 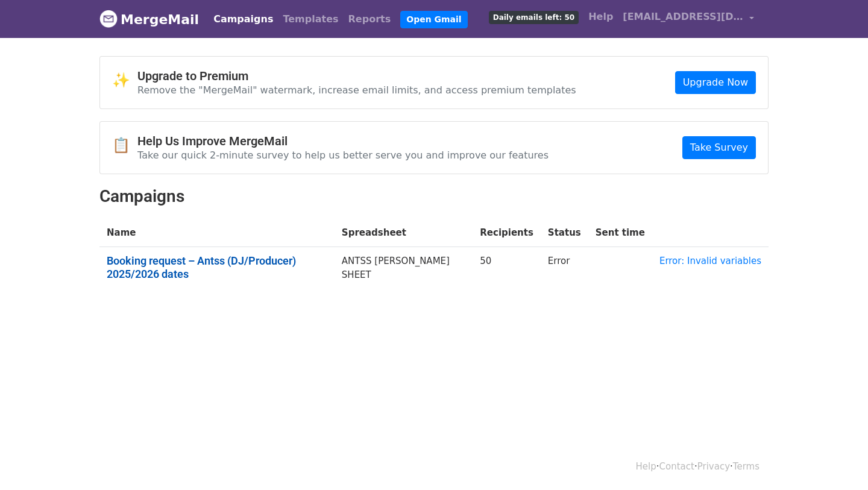 I want to click on h4: Upgrade to Premium, so click(x=357, y=76).